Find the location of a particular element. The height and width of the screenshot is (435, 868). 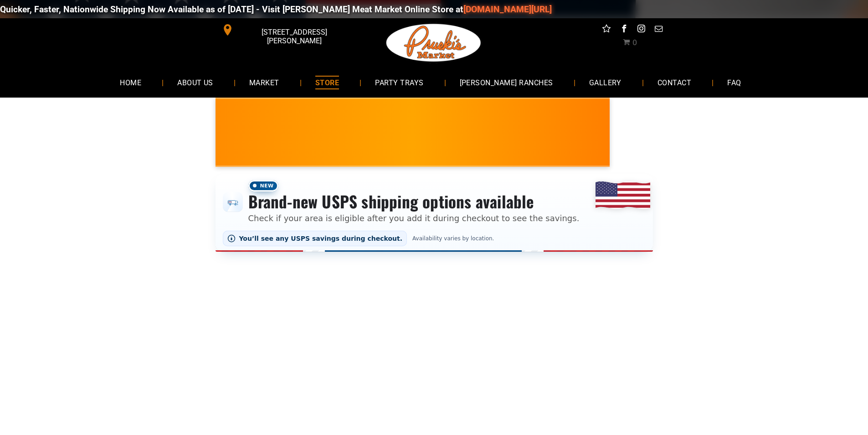

h3: Brand-new USPS shipping options available is located at coordinates (414, 201).